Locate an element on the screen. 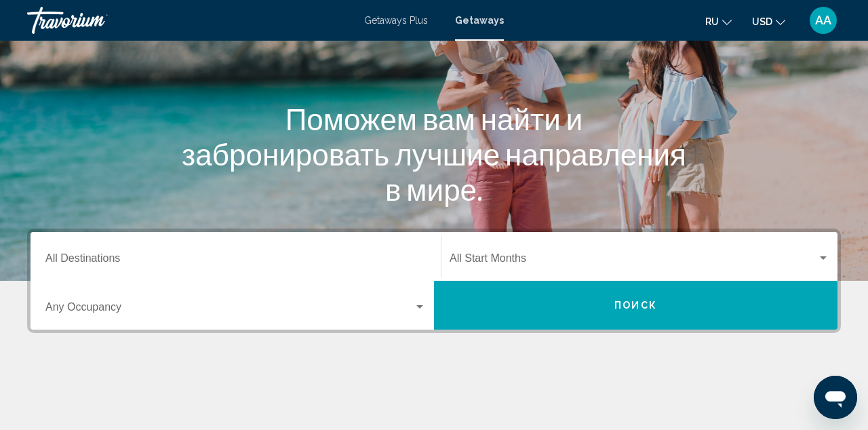 The height and width of the screenshot is (430, 868). span: Getaways is located at coordinates (479, 21).